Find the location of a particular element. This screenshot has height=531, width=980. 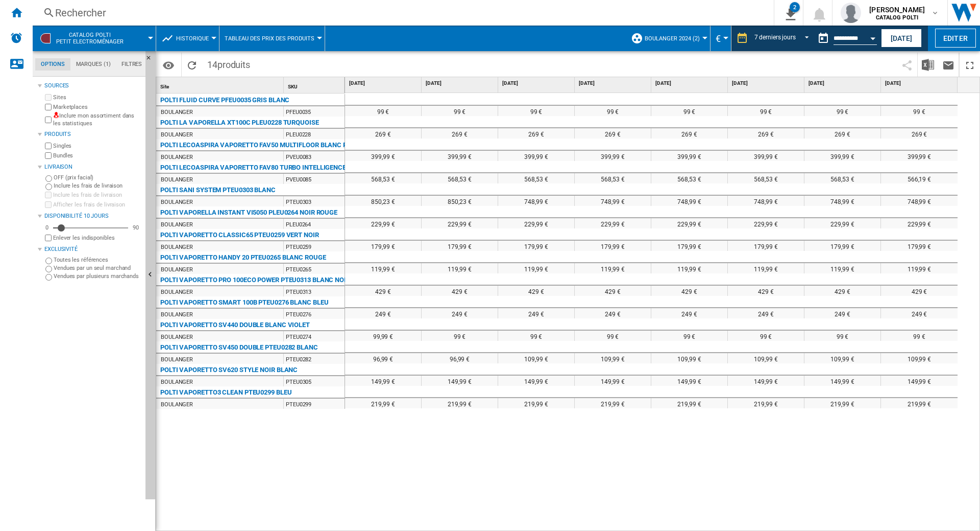

div: POLTI VAPORETTO HANDY 20 PTEU0265 BLANC ROUGE is located at coordinates (243, 258).